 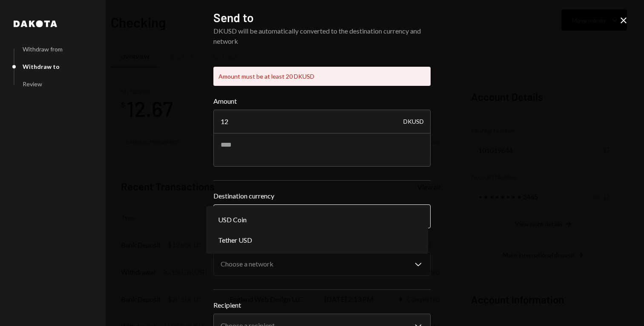 I want to click on div: Withdraw from, so click(x=42, y=49).